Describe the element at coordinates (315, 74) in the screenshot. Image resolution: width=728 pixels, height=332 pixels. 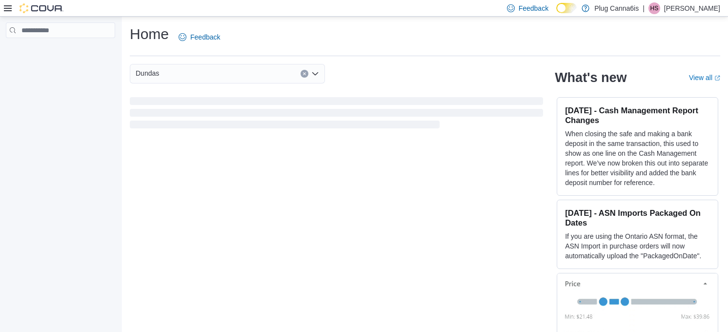
I see `button: Open list of options` at that location.